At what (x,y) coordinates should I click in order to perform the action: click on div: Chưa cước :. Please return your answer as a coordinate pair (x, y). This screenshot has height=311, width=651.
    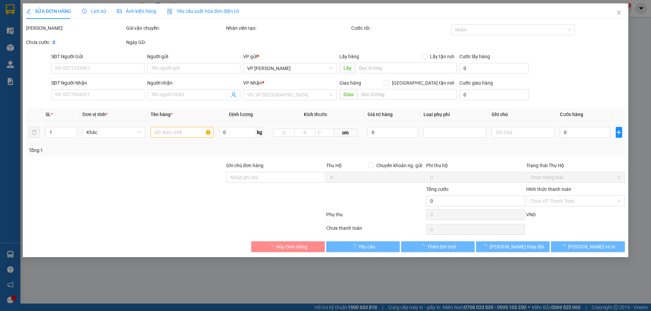
    Looking at the image, I should click on (75, 42).